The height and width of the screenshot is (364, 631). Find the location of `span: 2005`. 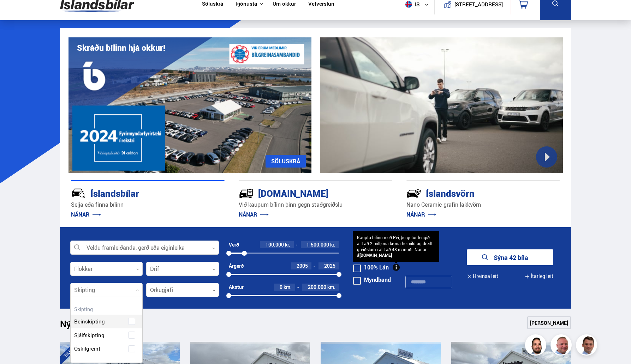

span: 2005 is located at coordinates (302, 266).